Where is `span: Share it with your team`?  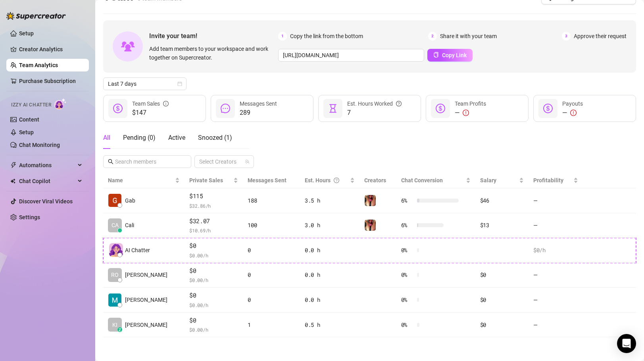 span: Share it with your team is located at coordinates (468, 36).